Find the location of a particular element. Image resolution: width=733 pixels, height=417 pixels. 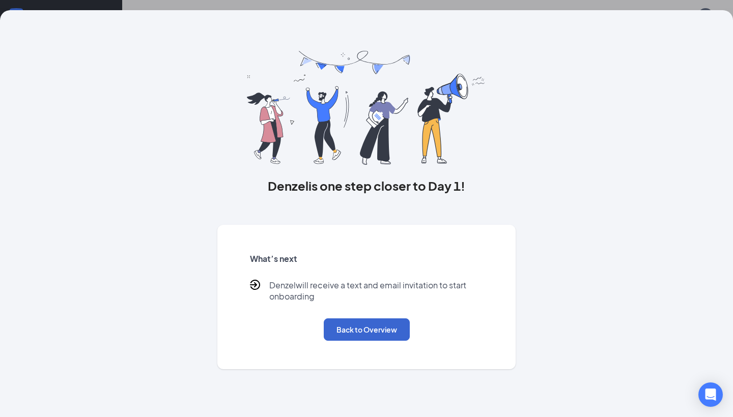

button: Back to Overview is located at coordinates (366, 330).